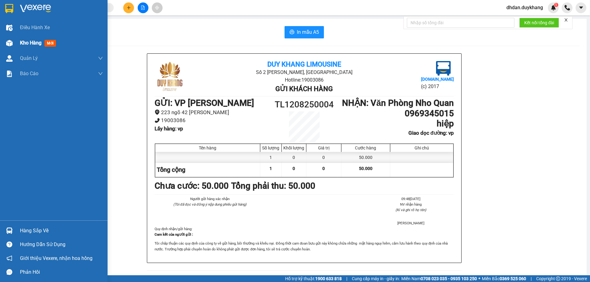 The height and width of the screenshot is (282, 590). I want to click on div: Khối lượng, so click(294, 148).